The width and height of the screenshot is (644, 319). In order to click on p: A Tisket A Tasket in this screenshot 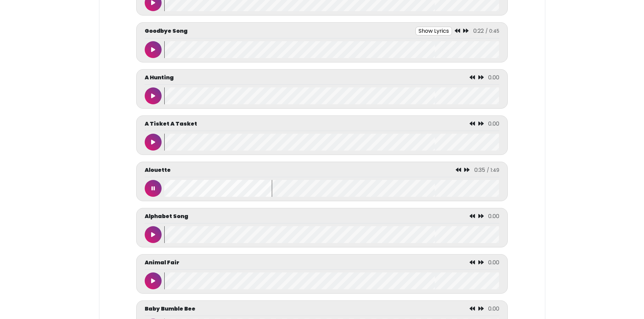, I will do `click(171, 124)`.